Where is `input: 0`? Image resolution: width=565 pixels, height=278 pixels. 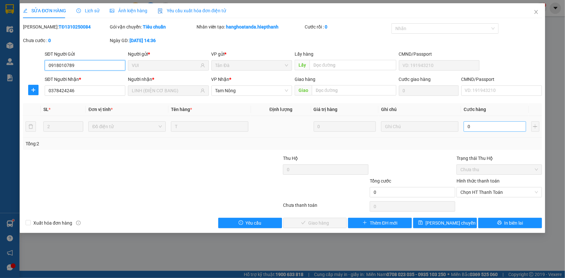
input: 0 is located at coordinates (345, 127).